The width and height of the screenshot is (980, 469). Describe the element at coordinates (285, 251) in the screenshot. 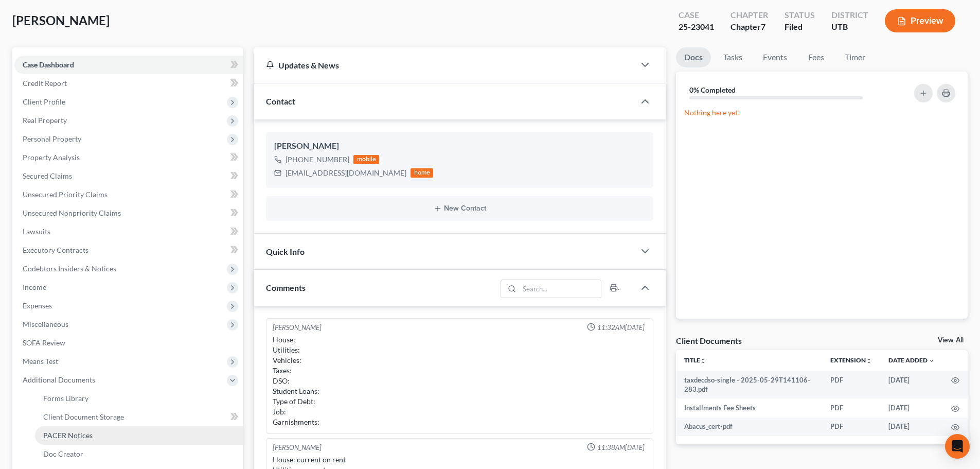

I see `span: Quick Info` at that location.